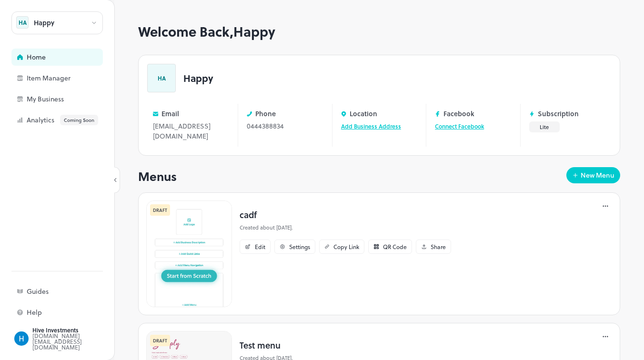 This screenshot has width=644, height=360. What do you see at coordinates (79, 120) in the screenshot?
I see `div: Coming Soon` at bounding box center [79, 120].